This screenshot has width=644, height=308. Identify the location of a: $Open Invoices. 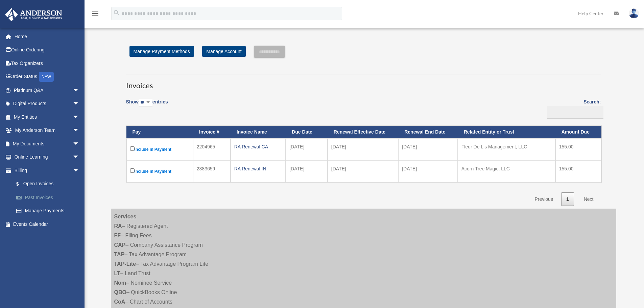
(47, 183).